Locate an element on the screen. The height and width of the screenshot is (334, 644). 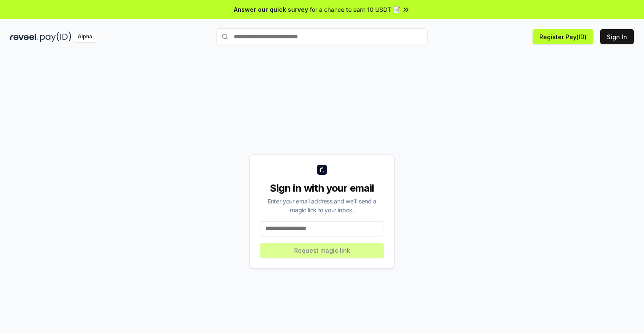
button: Register Pay(ID) is located at coordinates (563, 37).